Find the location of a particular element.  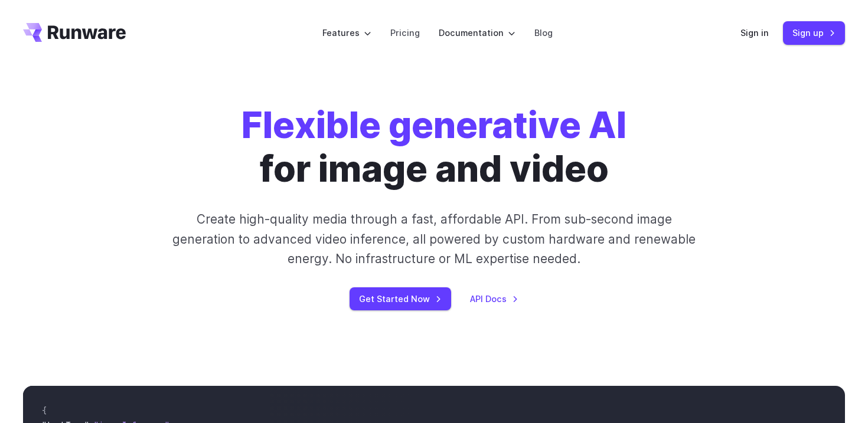

a: Sign in is located at coordinates (754, 33).